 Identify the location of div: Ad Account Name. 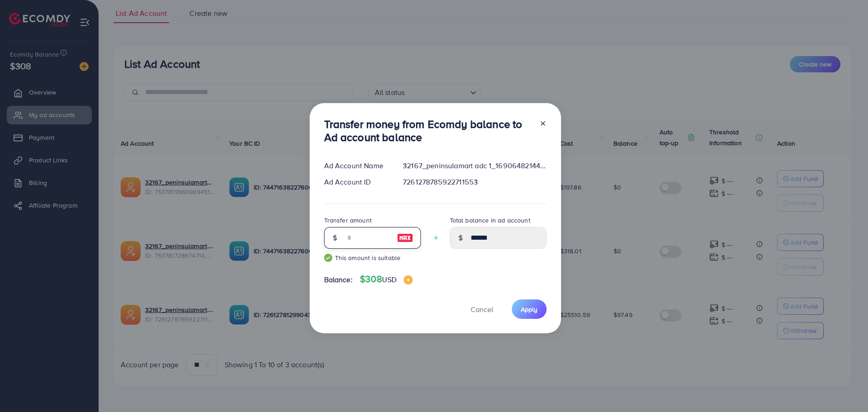
(356, 165).